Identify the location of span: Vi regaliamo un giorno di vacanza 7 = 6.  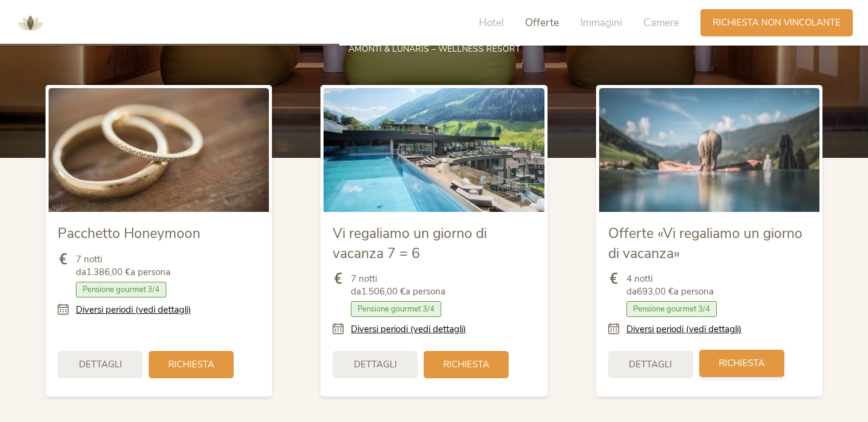
(409, 243).